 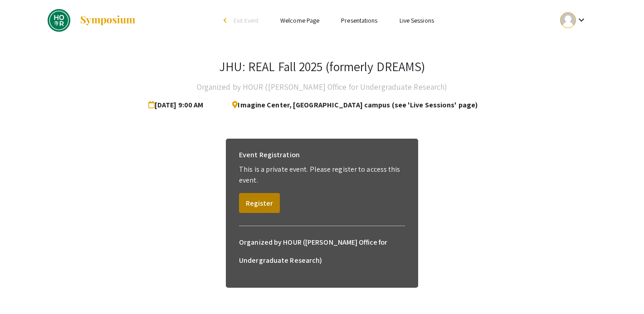 What do you see at coordinates (246, 20) in the screenshot?
I see `span: Exit Event` at bounding box center [246, 20].